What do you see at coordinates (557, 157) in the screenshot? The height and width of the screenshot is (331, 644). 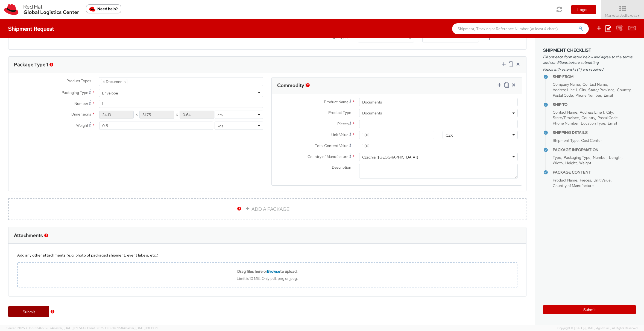 I see `span: Type` at bounding box center [557, 157].